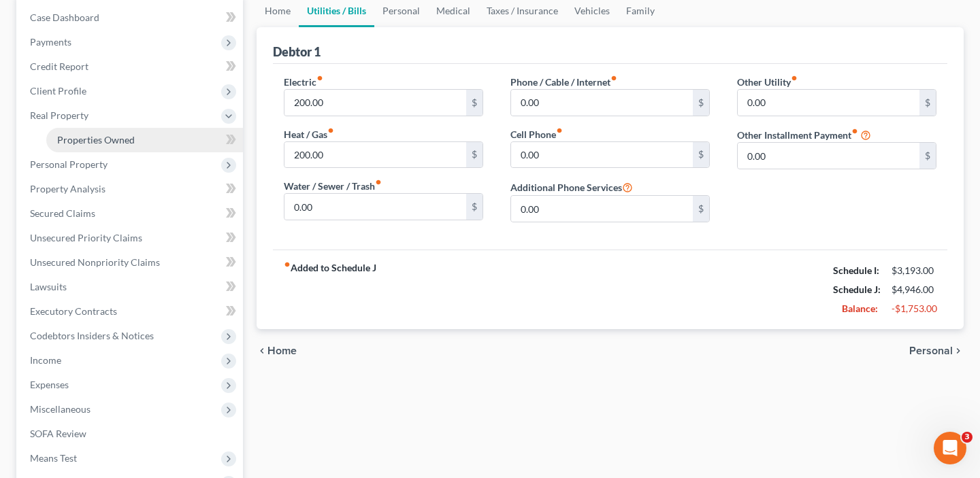  What do you see at coordinates (304, 82) in the screenshot?
I see `label: Electric` at bounding box center [304, 82].